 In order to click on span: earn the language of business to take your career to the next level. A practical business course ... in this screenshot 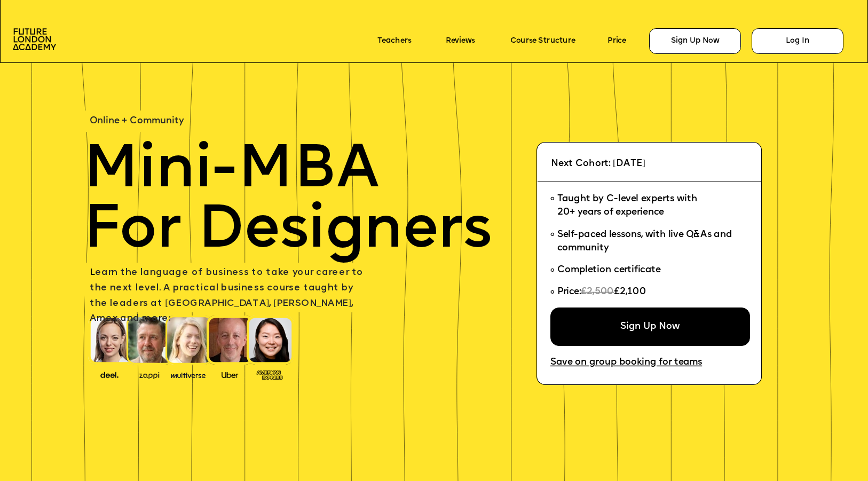, I will do `click(228, 296)`.